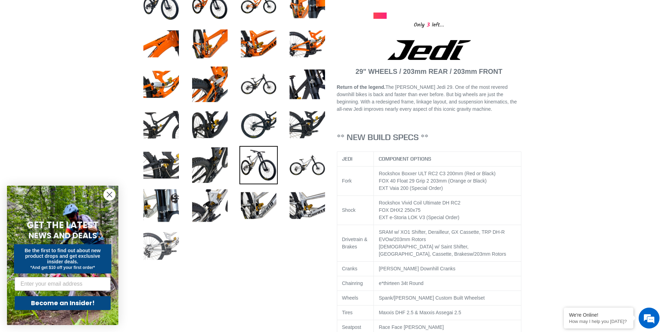 The width and height of the screenshot is (663, 332). I want to click on div: Chat with us now, so click(87, 44).